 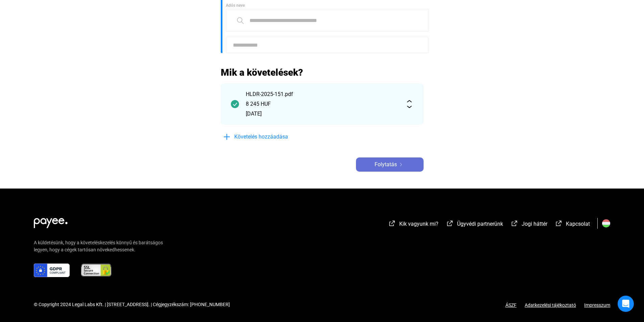 I want to click on img: gdpr, so click(x=51, y=270).